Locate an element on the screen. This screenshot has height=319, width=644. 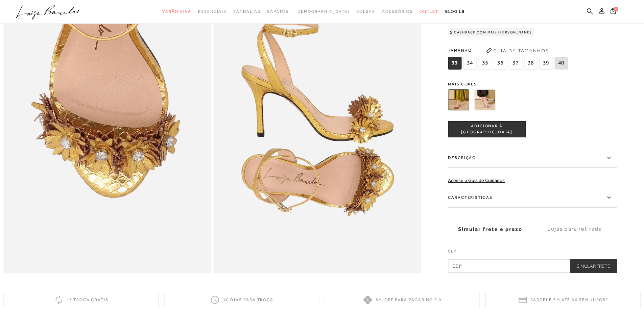
label: Lojas para retirada is located at coordinates (575, 229).